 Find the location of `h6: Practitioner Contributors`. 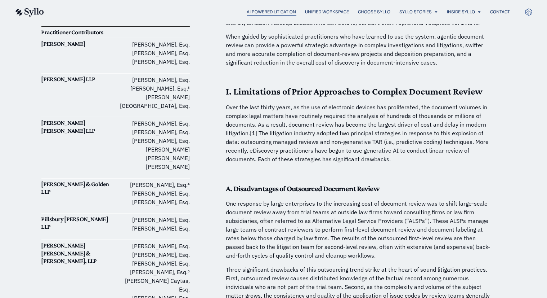

h6: Practitioner Contributors is located at coordinates (79, 32).